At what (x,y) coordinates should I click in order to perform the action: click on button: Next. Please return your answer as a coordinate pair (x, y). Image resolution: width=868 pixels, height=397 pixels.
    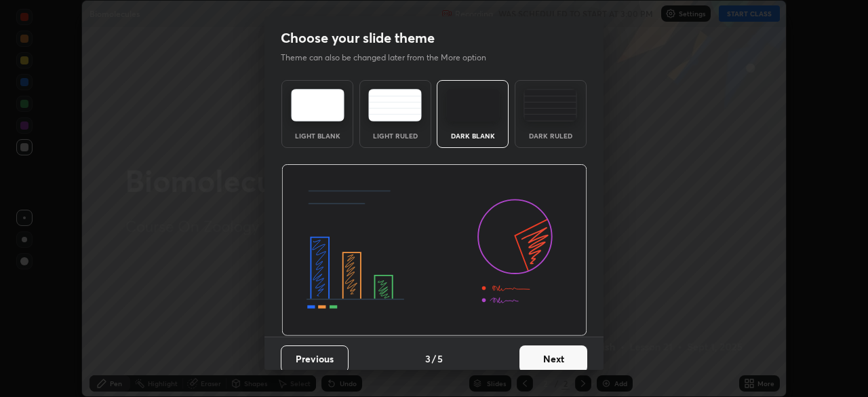
    Looking at the image, I should click on (553, 359).